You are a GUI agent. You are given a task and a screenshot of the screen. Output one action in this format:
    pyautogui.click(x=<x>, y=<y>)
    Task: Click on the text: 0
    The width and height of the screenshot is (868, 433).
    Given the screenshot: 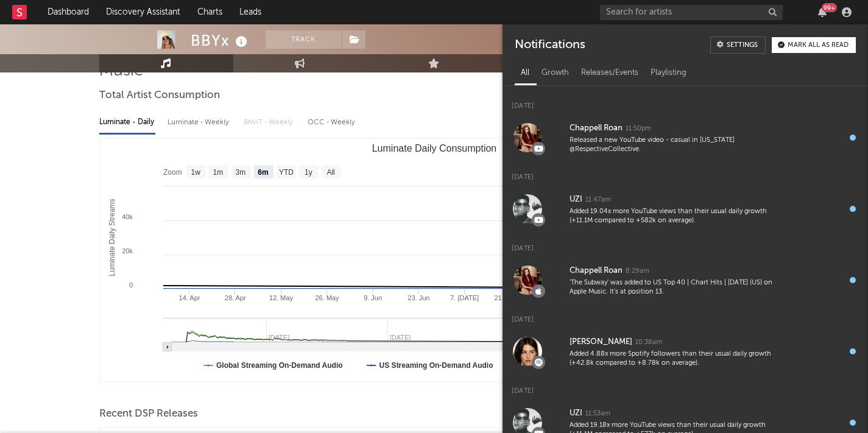 What is the action you would take?
    pyautogui.click(x=131, y=285)
    